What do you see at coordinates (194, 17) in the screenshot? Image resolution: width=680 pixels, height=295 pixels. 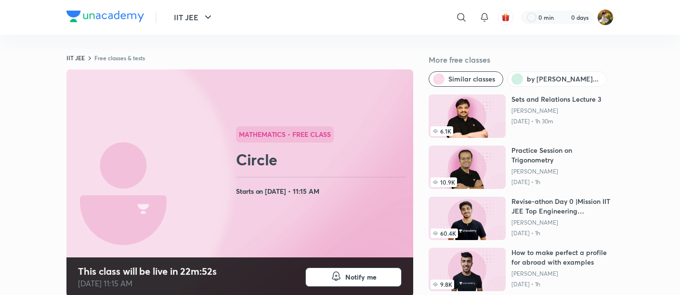 I see `button: IIT JEE` at bounding box center [194, 17].